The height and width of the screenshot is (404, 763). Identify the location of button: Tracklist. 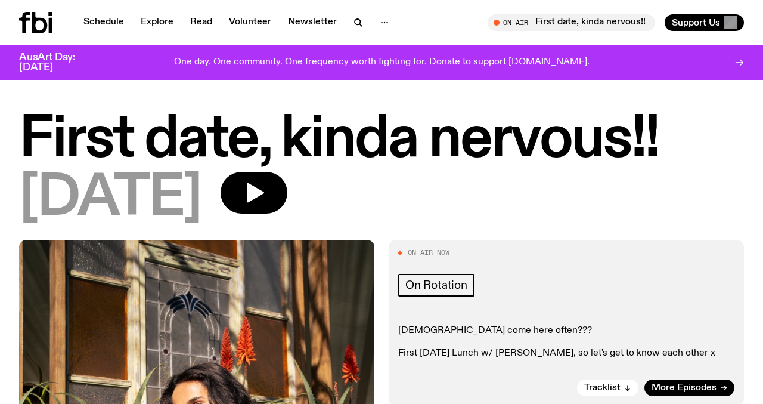
(608, 388).